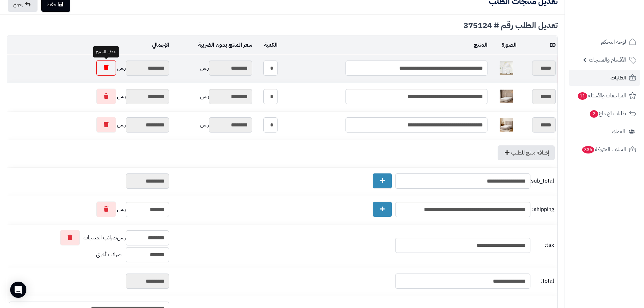 The width and height of the screenshot is (644, 308). I want to click on td: المنتج, so click(384, 45).